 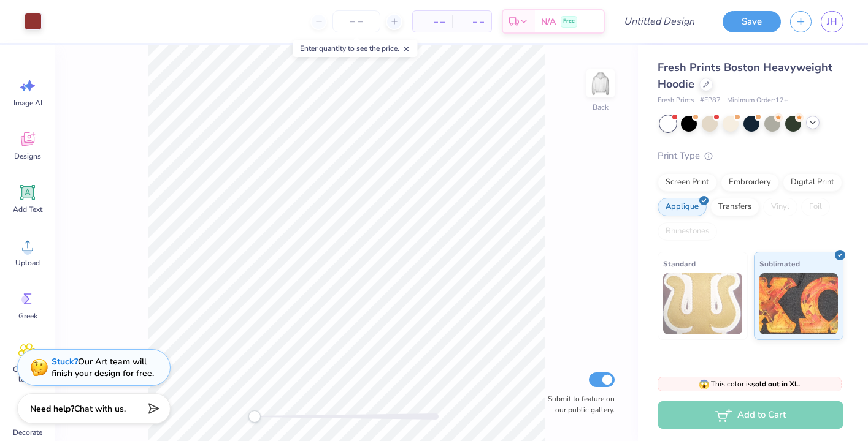 I want to click on span: Minimum Order: 12 +, so click(x=757, y=100).